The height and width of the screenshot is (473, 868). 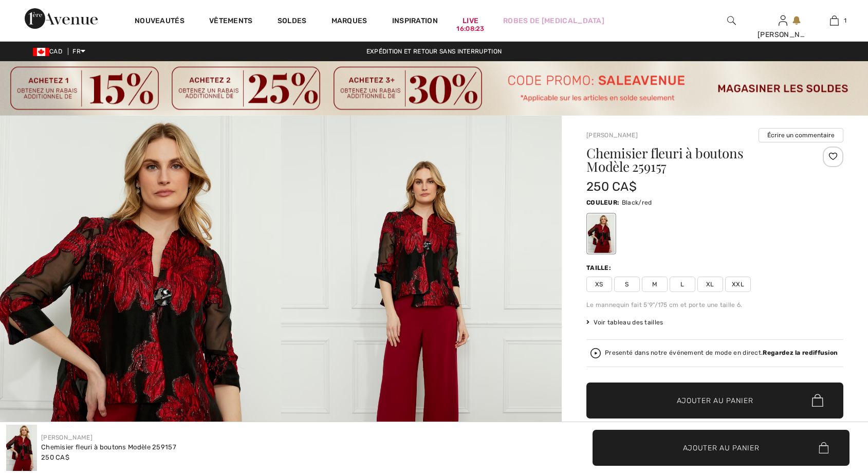 What do you see at coordinates (693, 160) in the screenshot?
I see `h1: Chemisier fleuri à boutons Modèle 259157` at bounding box center [693, 160].